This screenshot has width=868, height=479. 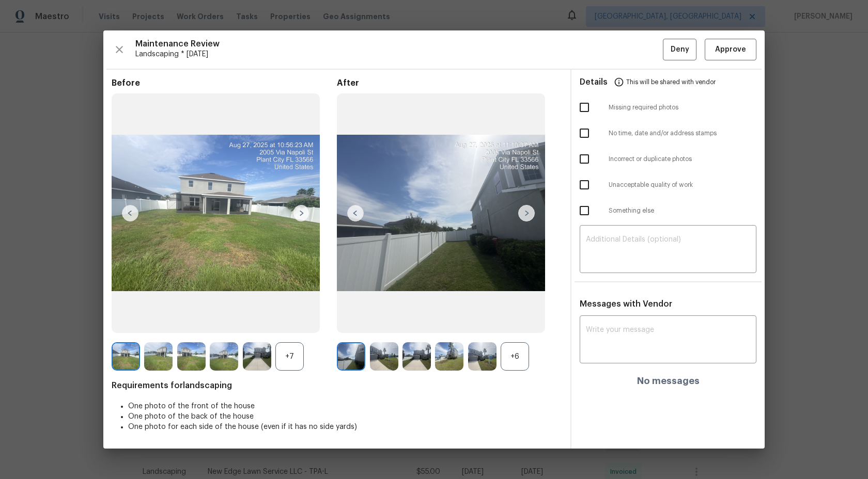 What do you see at coordinates (449, 84) in the screenshot?
I see `span: After` at bounding box center [449, 84].